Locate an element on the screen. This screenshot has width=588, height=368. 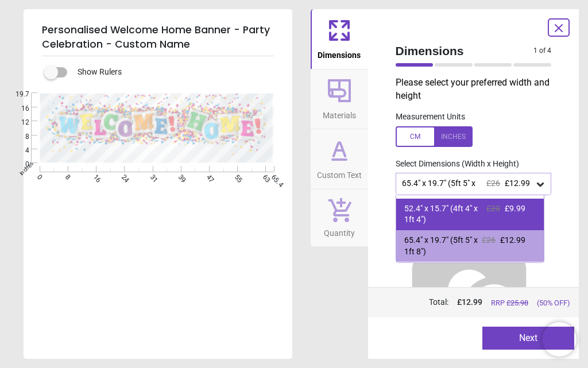
span: 0 is located at coordinates (18, 164).